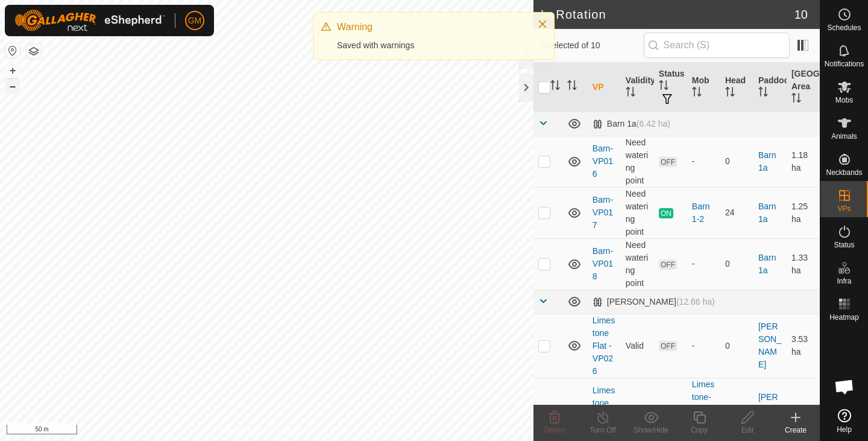 The height and width of the screenshot is (441, 868). I want to click on span: VPs, so click(844, 209).